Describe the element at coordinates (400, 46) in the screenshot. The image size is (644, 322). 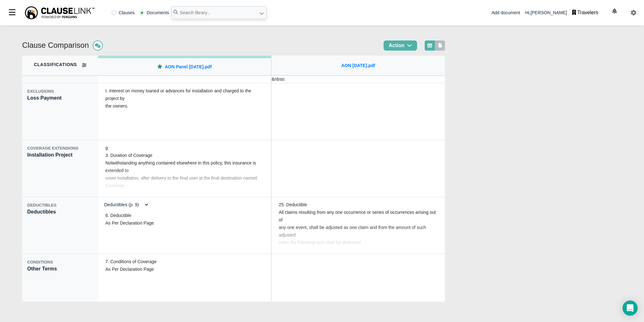
I see `button: Action` at that location.